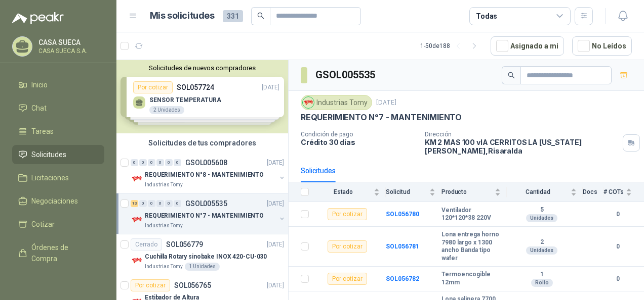 This screenshot has width=644, height=300. Describe the element at coordinates (545, 192) in the screenshot. I see `th: Cantidad` at that location.